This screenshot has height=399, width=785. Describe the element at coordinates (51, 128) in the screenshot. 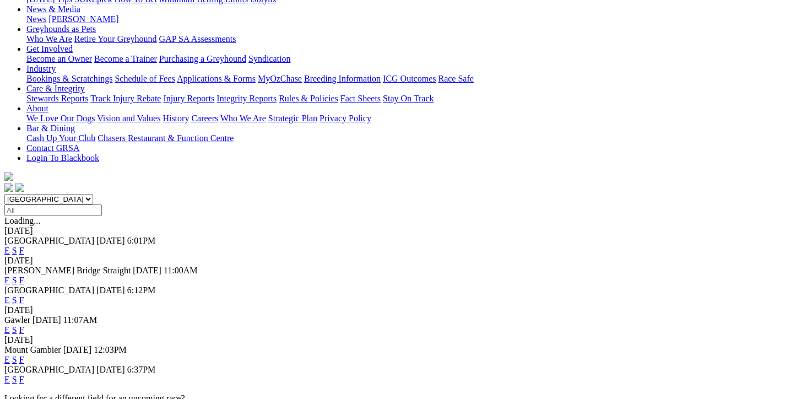

I see `a: Bar & Dining` at that location.